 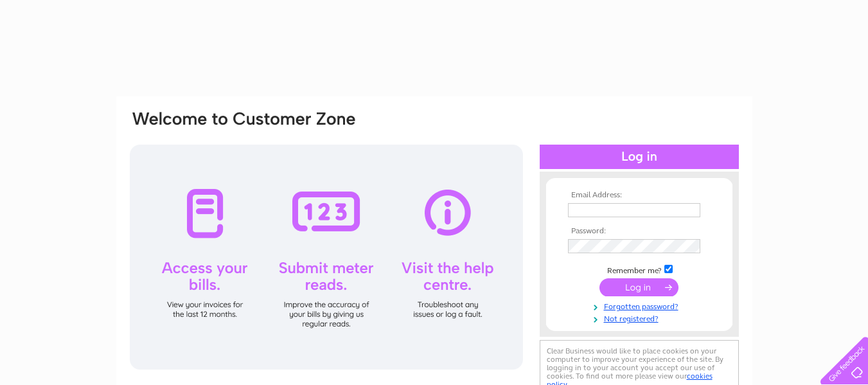 I want to click on a: Not registered?, so click(x=641, y=318).